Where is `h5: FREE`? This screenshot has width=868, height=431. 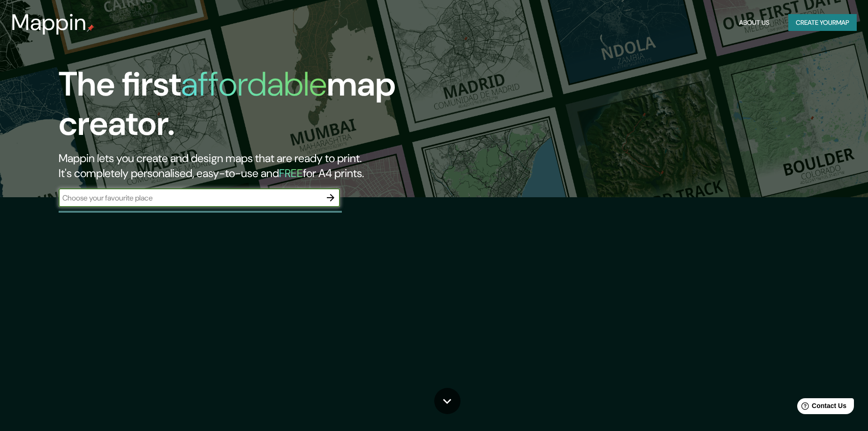 h5: FREE is located at coordinates (291, 173).